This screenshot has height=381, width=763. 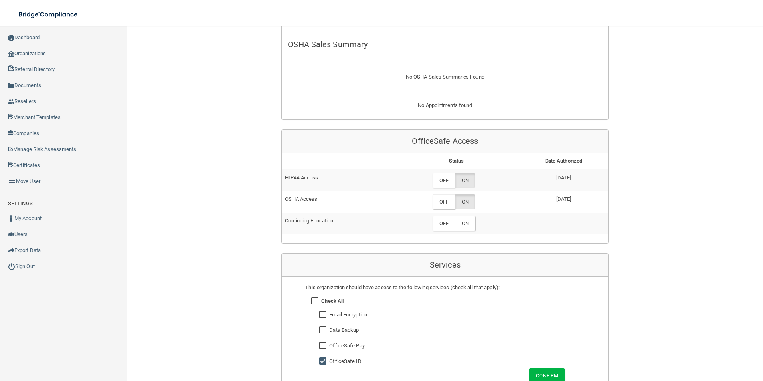 What do you see at coordinates (347, 346) in the screenshot?
I see `label: OfficeSafe Pay` at bounding box center [347, 346].